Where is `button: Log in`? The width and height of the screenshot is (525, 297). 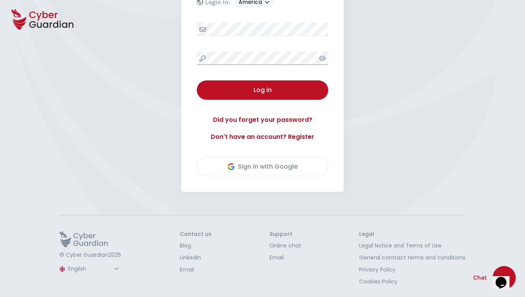
button: Log in is located at coordinates (262, 90).